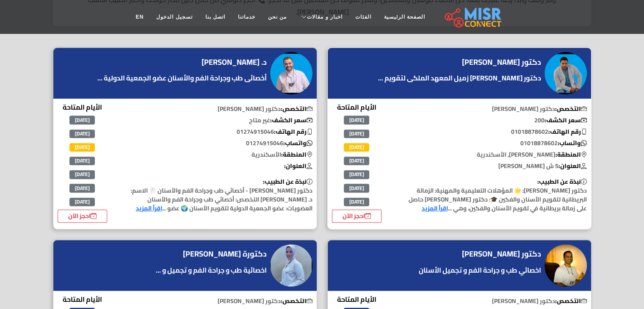 The height and width of the screenshot is (309, 644). Describe the element at coordinates (215, 17) in the screenshot. I see `a: اتصل بنا` at that location.